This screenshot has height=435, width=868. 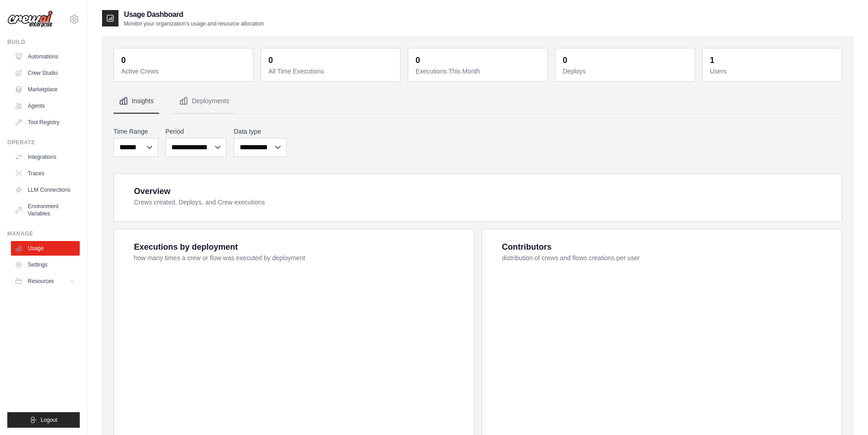 I want to click on a: Integrations, so click(x=45, y=157).